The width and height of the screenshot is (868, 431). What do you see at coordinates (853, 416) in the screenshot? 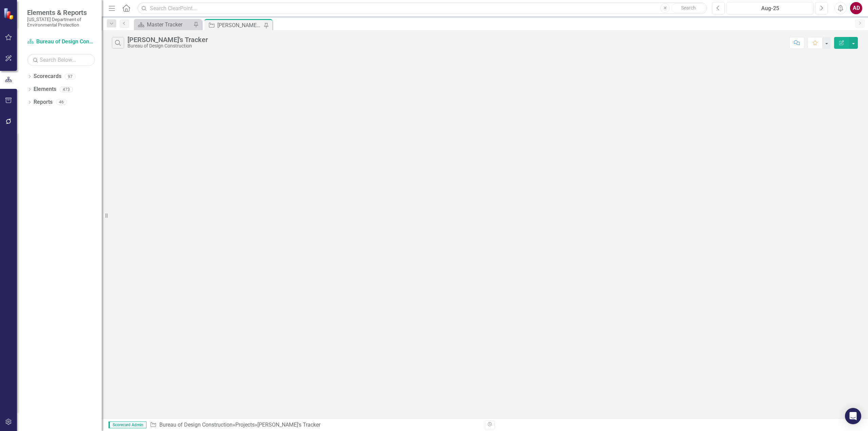
I see `div: Open Intercom Messenger` at bounding box center [853, 416].